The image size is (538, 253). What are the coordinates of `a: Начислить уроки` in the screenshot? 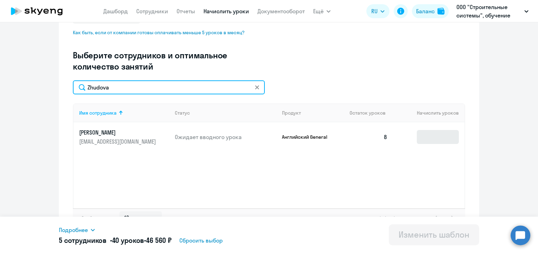 It's located at (226, 11).